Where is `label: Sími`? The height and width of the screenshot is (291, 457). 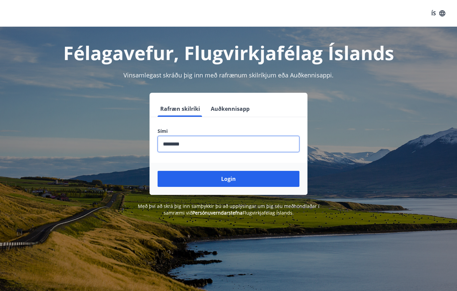 label: Sími is located at coordinates (228, 131).